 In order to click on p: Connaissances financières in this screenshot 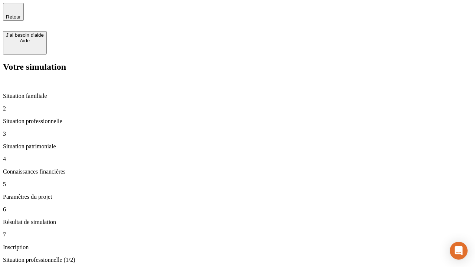, I will do `click(238, 172)`.